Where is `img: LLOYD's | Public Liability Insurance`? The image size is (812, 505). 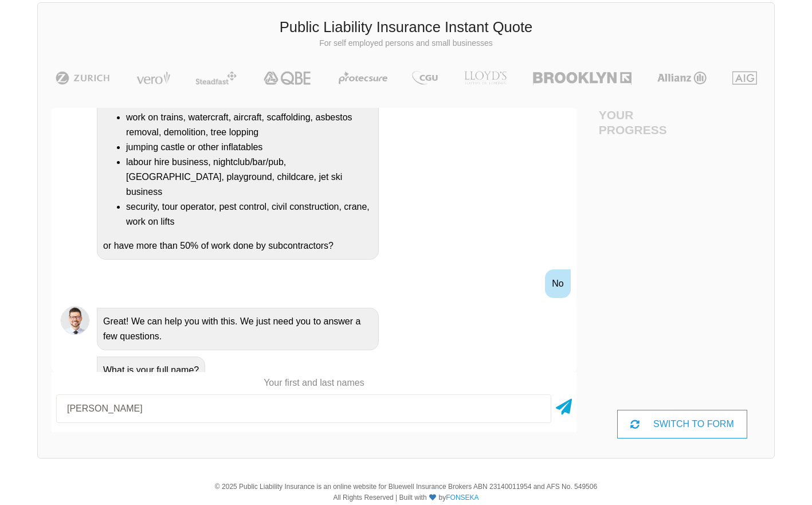
img: LLOYD's | Public Liability Insurance is located at coordinates (485, 78).